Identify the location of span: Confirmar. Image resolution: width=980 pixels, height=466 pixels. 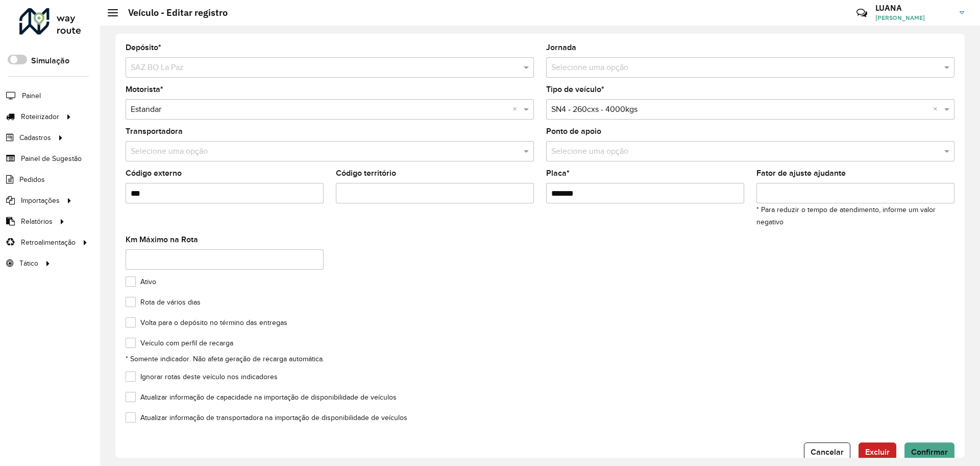
(929, 451).